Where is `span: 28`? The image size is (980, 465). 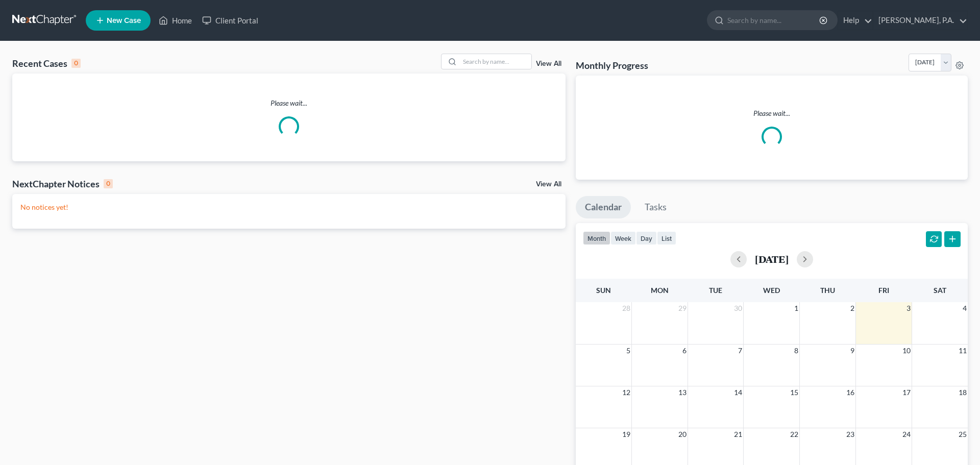 span: 28 is located at coordinates (626, 309).